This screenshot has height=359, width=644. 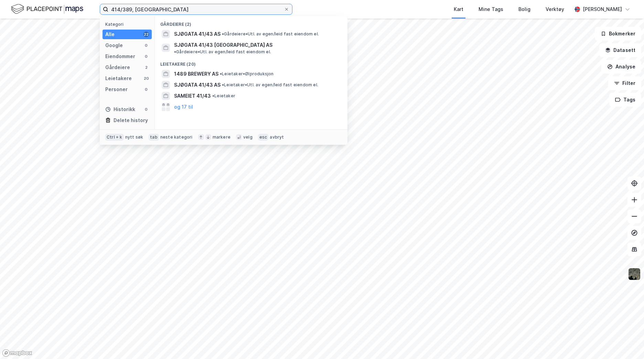 What do you see at coordinates (270, 85) in the screenshot?
I see `span: Leietaker • Utl. av egen/leid fast eiendom el.` at bounding box center [270, 85].